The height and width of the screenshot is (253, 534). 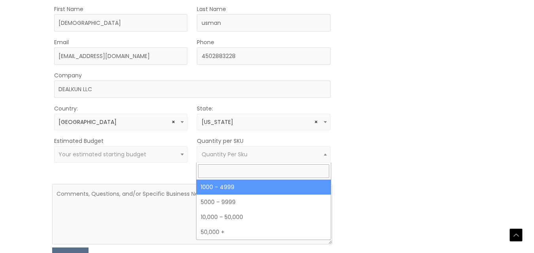 What do you see at coordinates (264, 23) in the screenshot?
I see `input: Last Name` at bounding box center [264, 23].